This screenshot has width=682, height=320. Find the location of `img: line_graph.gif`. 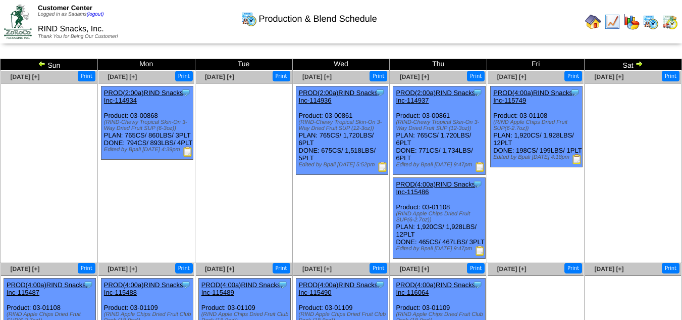

img: line_graph.gif is located at coordinates (613, 22).